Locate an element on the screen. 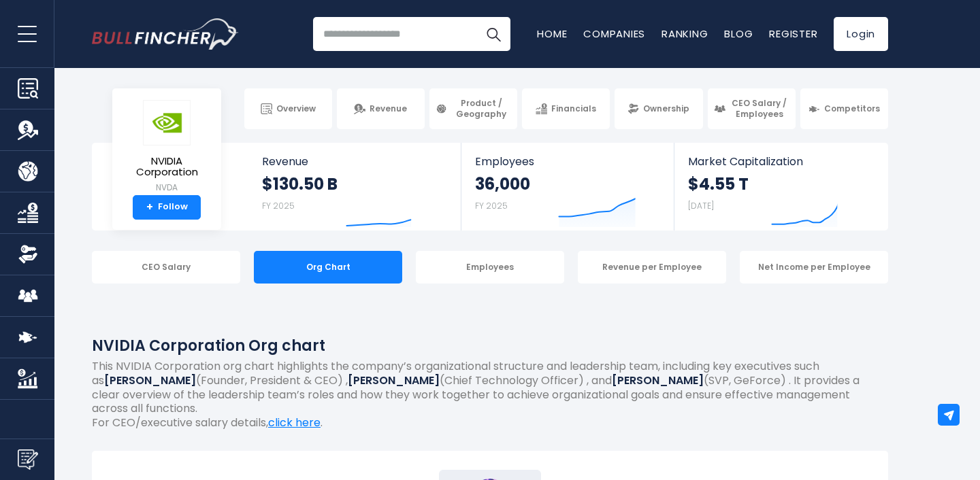  a: Companies is located at coordinates (614, 33).